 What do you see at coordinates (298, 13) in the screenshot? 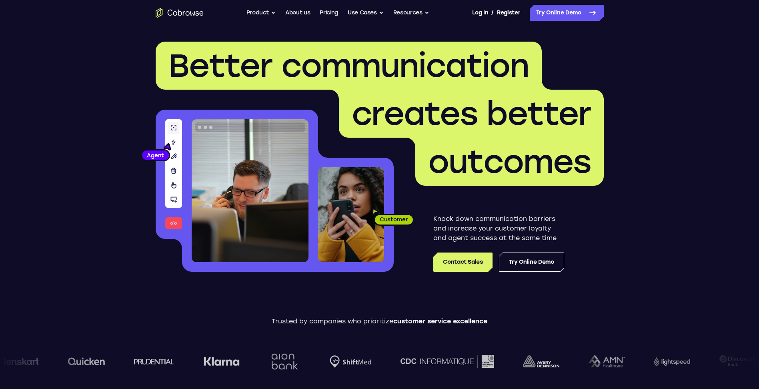
I see `a: About us` at bounding box center [298, 13].